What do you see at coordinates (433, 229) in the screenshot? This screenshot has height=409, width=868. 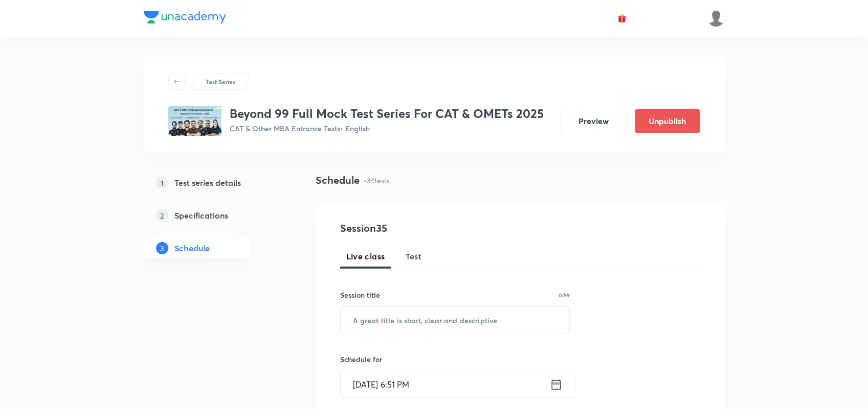 I see `h4: Session 35` at bounding box center [433, 229].